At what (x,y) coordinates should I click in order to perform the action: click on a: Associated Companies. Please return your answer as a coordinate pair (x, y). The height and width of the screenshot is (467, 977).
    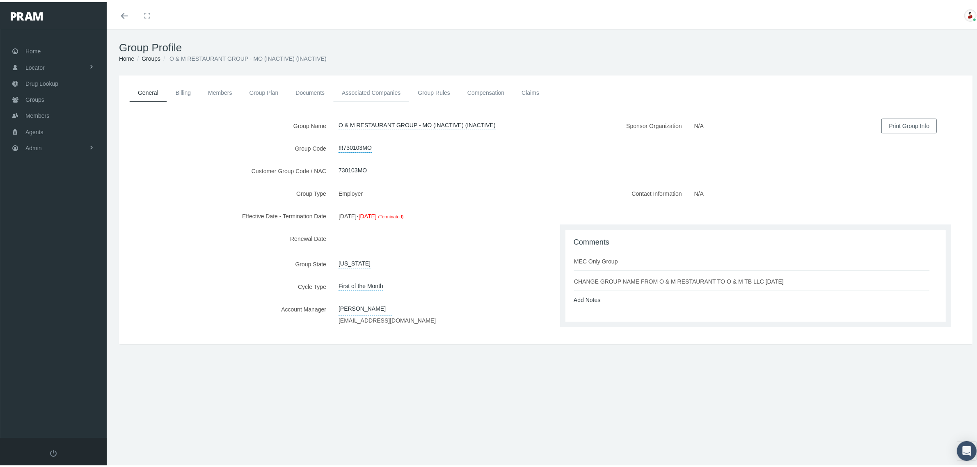
    Looking at the image, I should click on (371, 91).